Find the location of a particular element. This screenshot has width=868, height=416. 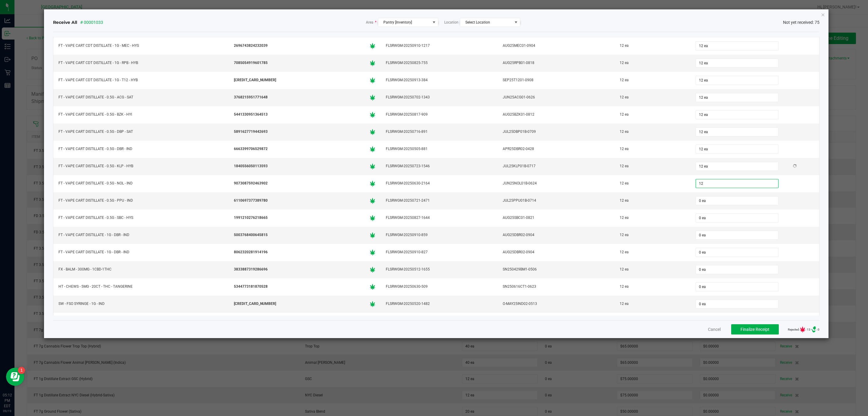

div: APR25DBR02-0428 is located at coordinates (556, 148).